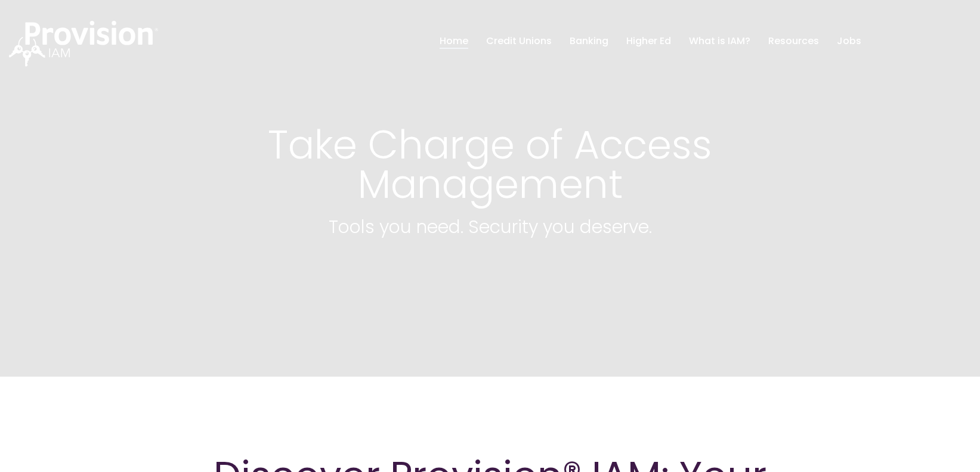 The width and height of the screenshot is (980, 472). What do you see at coordinates (849, 41) in the screenshot?
I see `a: Jobs` at bounding box center [849, 41].